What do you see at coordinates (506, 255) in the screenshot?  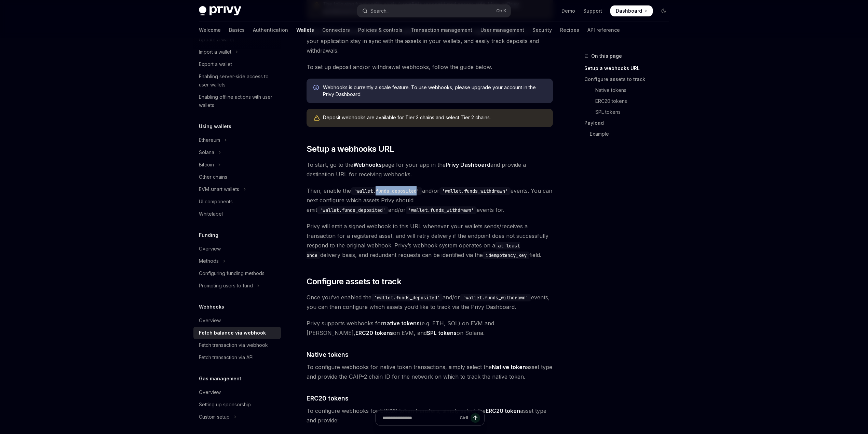 I see `code: idempotency_key` at bounding box center [506, 255].